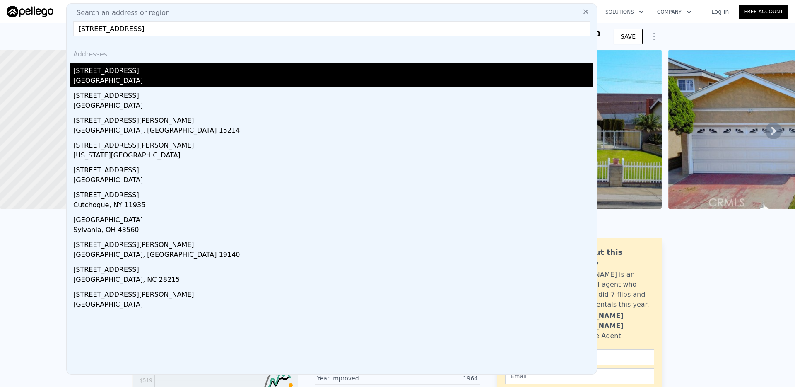  I want to click on img: Pellego, so click(30, 12).